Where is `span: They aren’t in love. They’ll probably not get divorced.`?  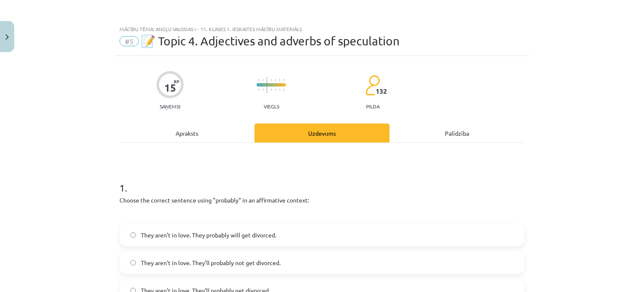
span: They aren’t in love. They’ll probably not get divorced. is located at coordinates (210, 262).